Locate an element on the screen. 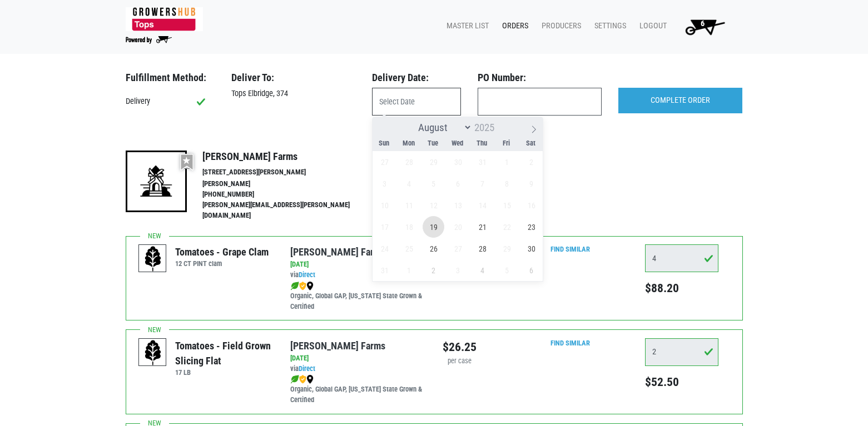 Image resolution: width=868 pixels, height=426 pixels. span: Sun is located at coordinates (384, 143).